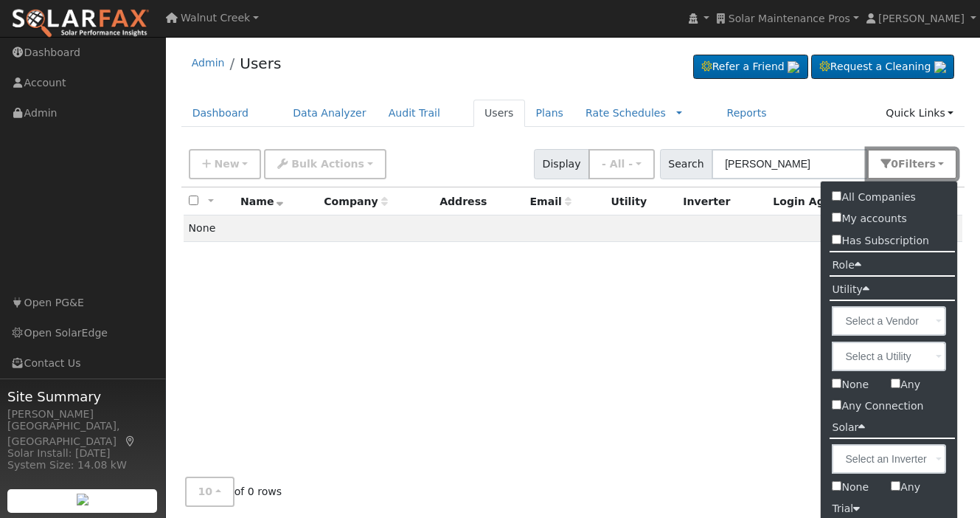  Describe the element at coordinates (789, 18) in the screenshot. I see `span: Solar Maintenance Pros` at that location.